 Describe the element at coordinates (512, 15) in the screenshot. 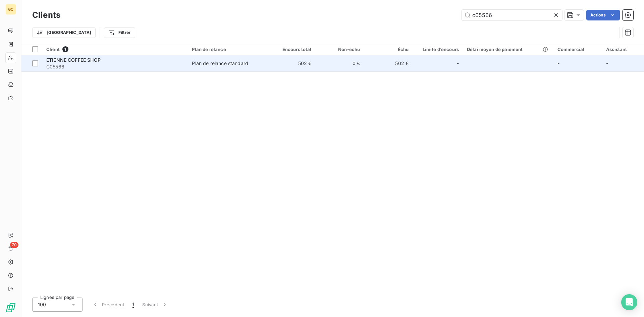

I see `input: Rechercher` at that location.